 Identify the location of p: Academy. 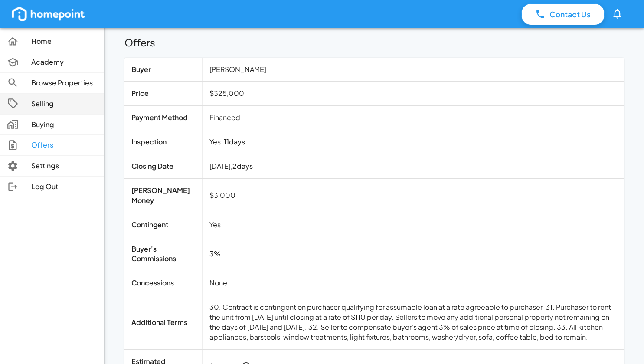
(64, 62).